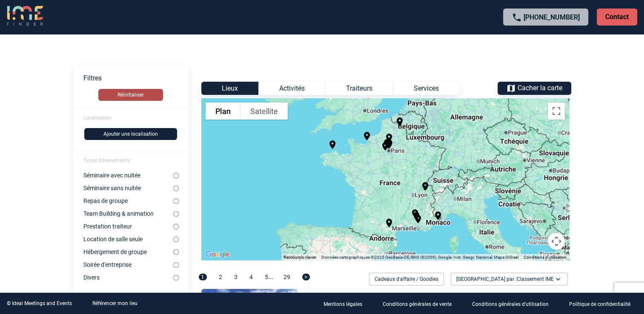 The height and width of the screenshot is (314, 644). What do you see at coordinates (128, 188) in the screenshot?
I see `label: Séminaire sans nuitée` at bounding box center [128, 188].